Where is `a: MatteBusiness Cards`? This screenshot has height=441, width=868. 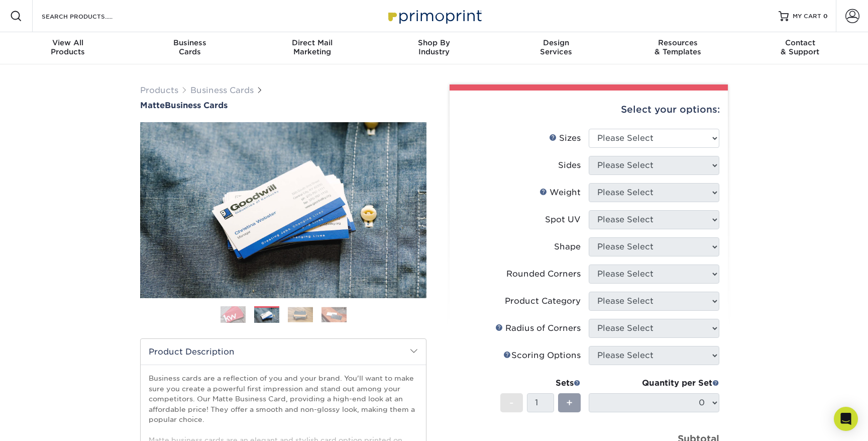 a: MatteBusiness Cards is located at coordinates (283, 105).